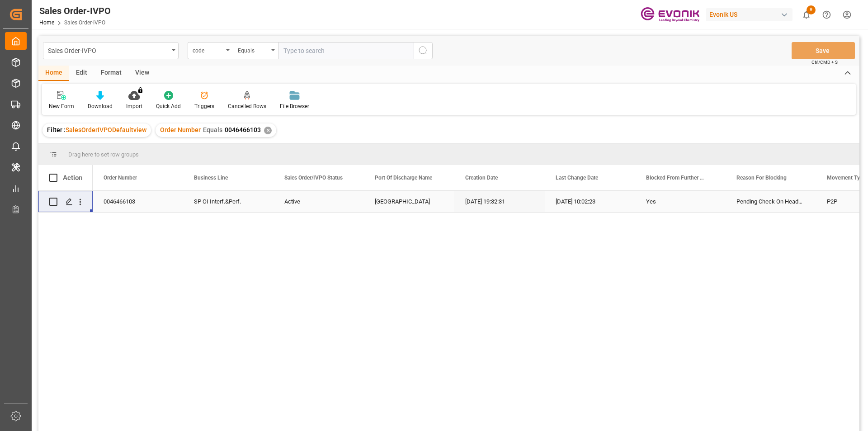  I want to click on div: Active, so click(319, 202).